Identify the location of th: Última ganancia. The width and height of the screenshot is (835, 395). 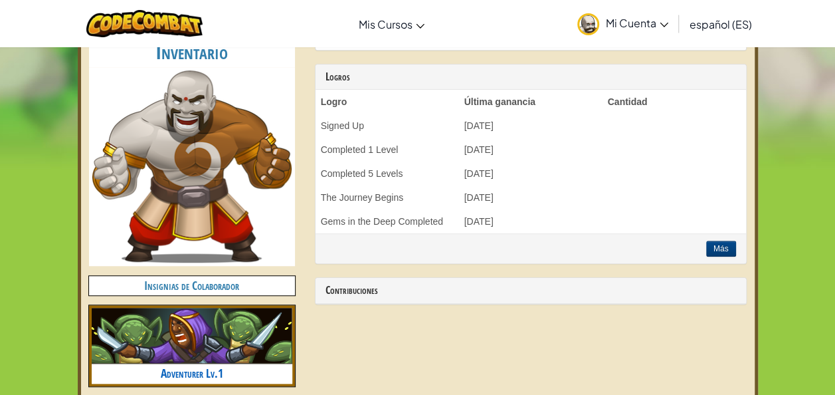
(531, 102).